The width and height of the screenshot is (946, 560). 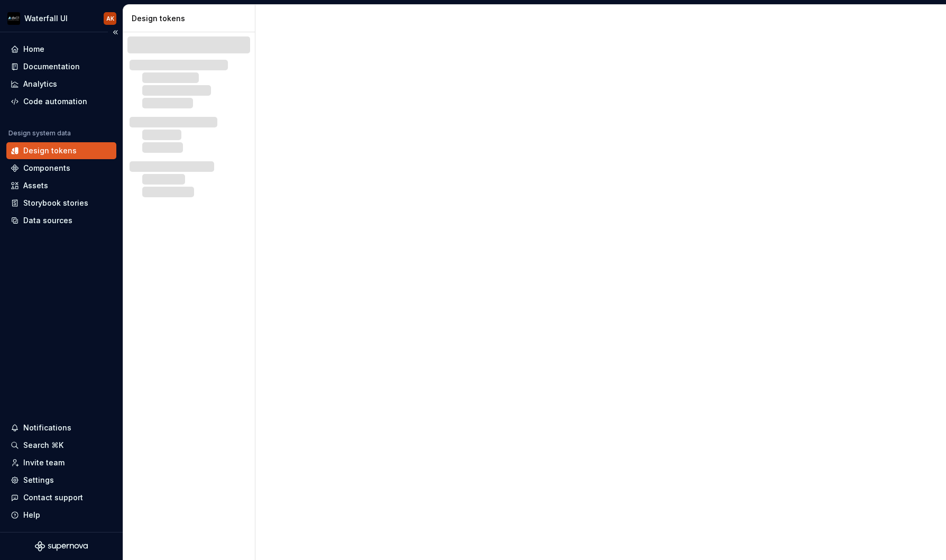 I want to click on div: Code automation, so click(x=55, y=102).